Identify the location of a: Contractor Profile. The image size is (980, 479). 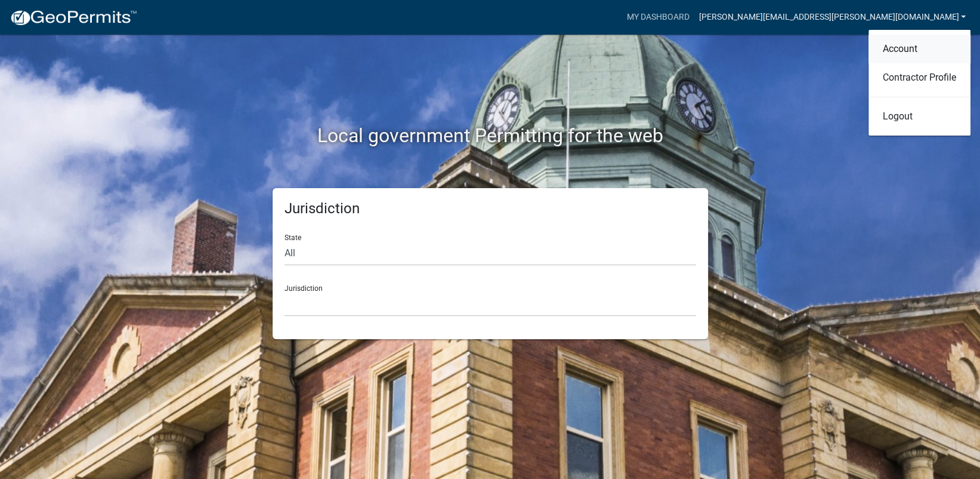
(919, 78).